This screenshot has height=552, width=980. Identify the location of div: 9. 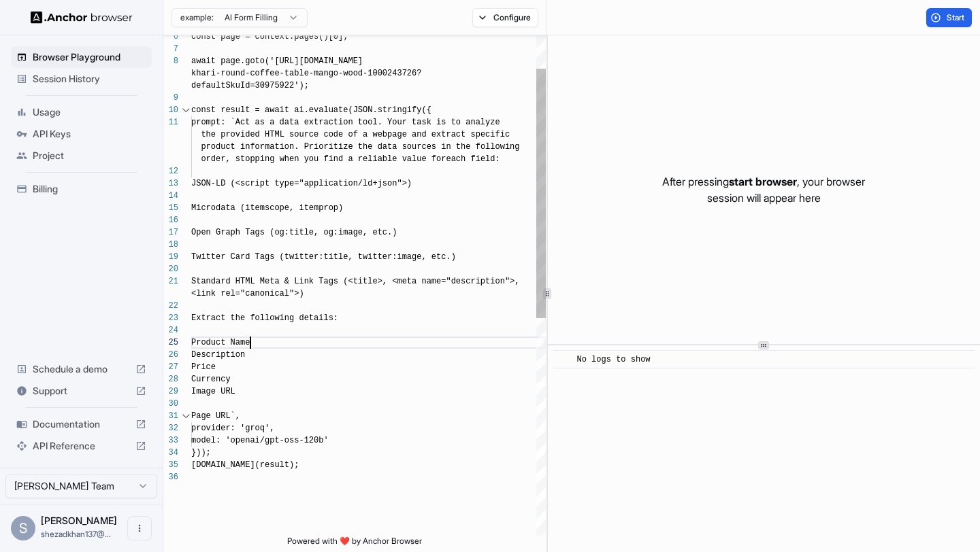
(170, 98).